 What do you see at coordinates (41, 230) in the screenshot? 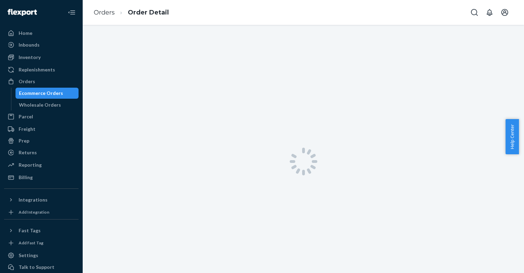
I see `button: Fast Tags` at bounding box center [41, 230].